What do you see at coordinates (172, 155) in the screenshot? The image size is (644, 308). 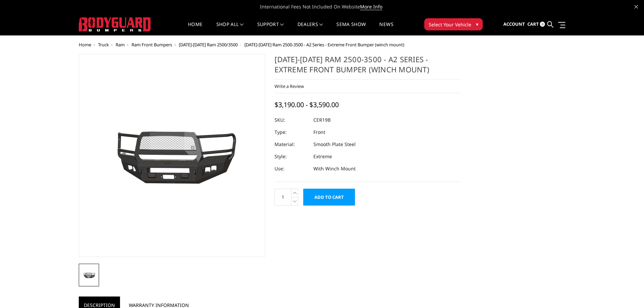 I see `a: 2019-2025 Ram 2500-3500 - A2 Series - Extreme Front Bumper (winch mount)` at bounding box center [172, 155].